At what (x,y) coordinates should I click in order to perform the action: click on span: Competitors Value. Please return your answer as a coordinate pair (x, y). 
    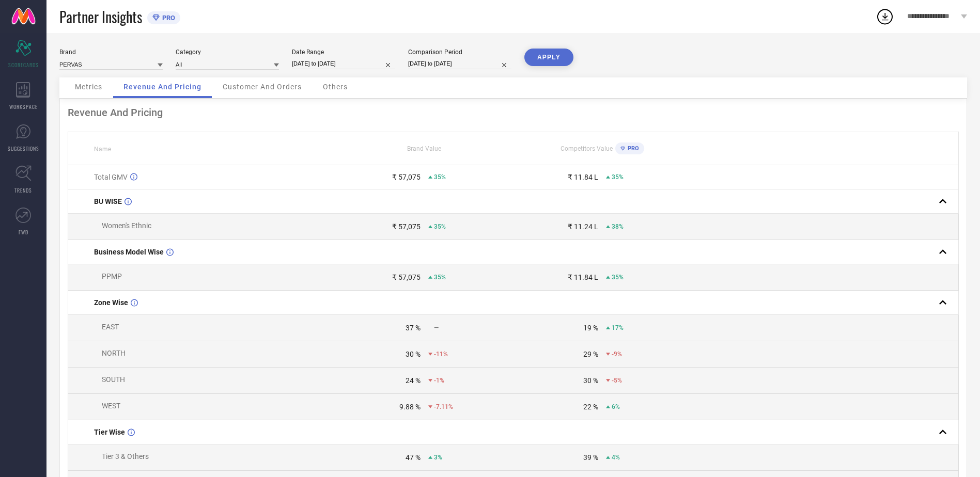
    Looking at the image, I should click on (586, 148).